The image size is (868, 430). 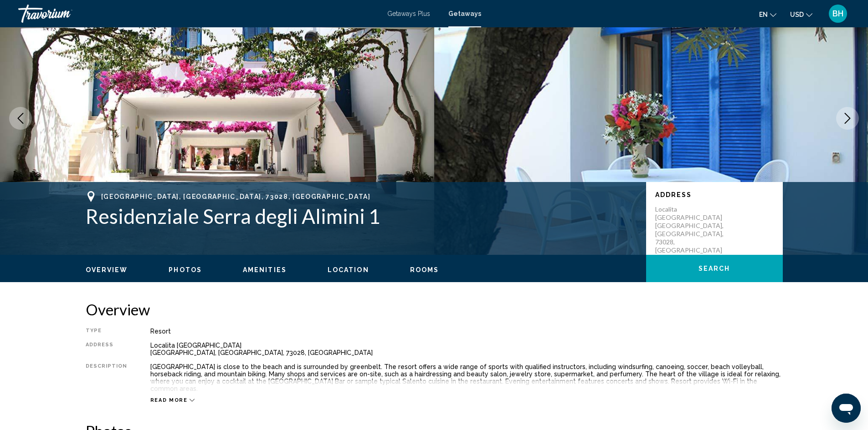 I want to click on button: Read more, so click(x=173, y=401).